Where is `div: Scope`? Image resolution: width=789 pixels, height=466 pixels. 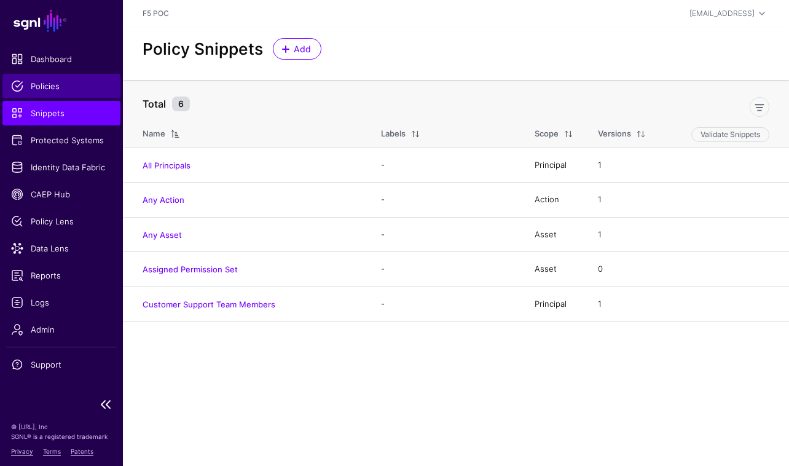
div: Scope is located at coordinates (546, 134).